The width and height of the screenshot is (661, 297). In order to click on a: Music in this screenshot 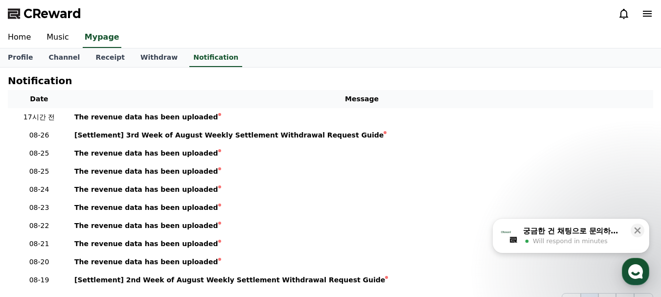, I will do `click(58, 38)`.